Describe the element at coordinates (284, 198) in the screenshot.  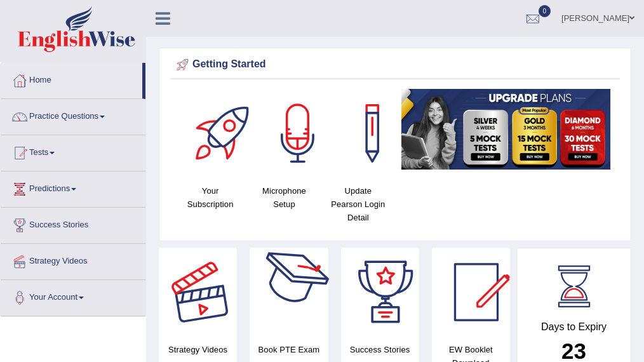
I see `h4: Microphone Setup` at that location.